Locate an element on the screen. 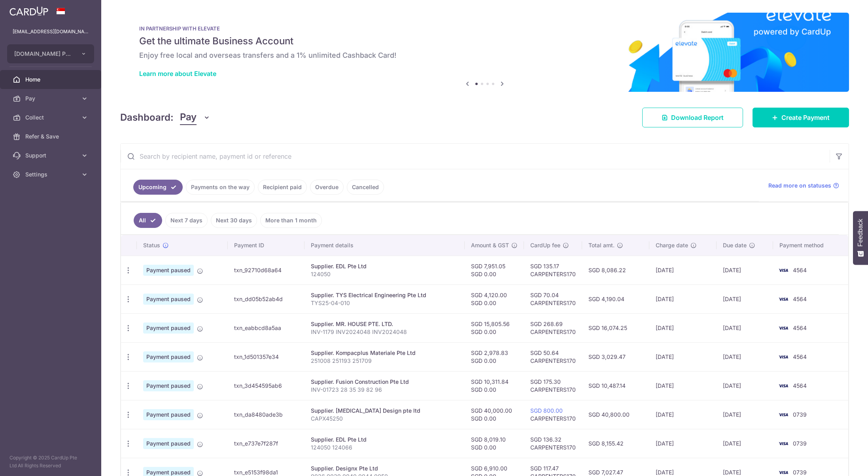  span: Charge date is located at coordinates (672, 245).